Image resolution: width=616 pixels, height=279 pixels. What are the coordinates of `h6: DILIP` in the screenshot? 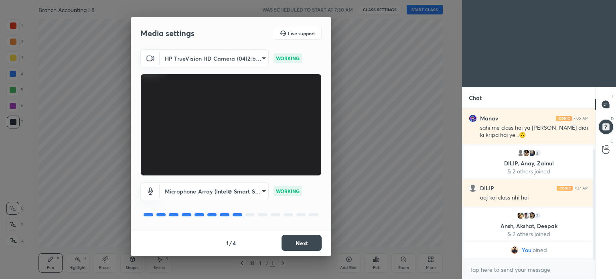 It's located at (487, 188).